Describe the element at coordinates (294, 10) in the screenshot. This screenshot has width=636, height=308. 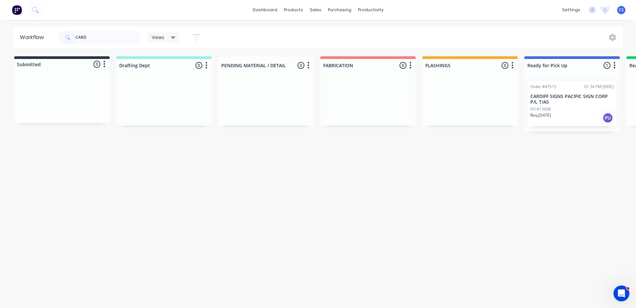
I see `div: products` at that location.